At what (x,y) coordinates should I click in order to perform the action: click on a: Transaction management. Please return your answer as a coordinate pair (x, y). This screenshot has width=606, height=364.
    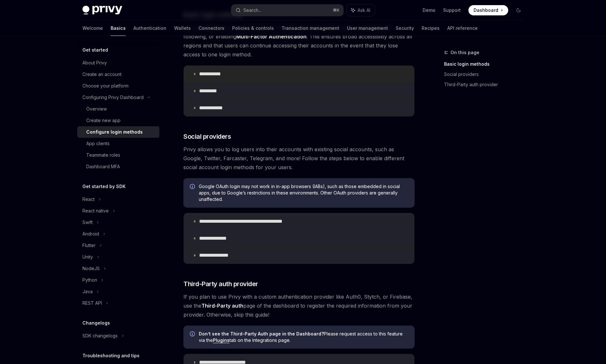
    Looking at the image, I should click on (311, 28).